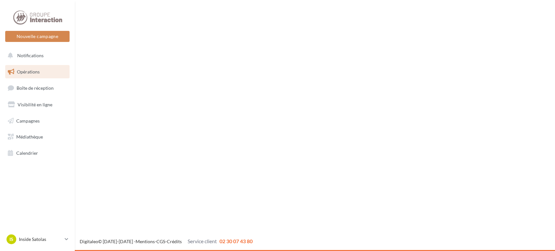 The width and height of the screenshot is (555, 251). What do you see at coordinates (30, 136) in the screenshot?
I see `span: Médiathèque` at bounding box center [30, 136].